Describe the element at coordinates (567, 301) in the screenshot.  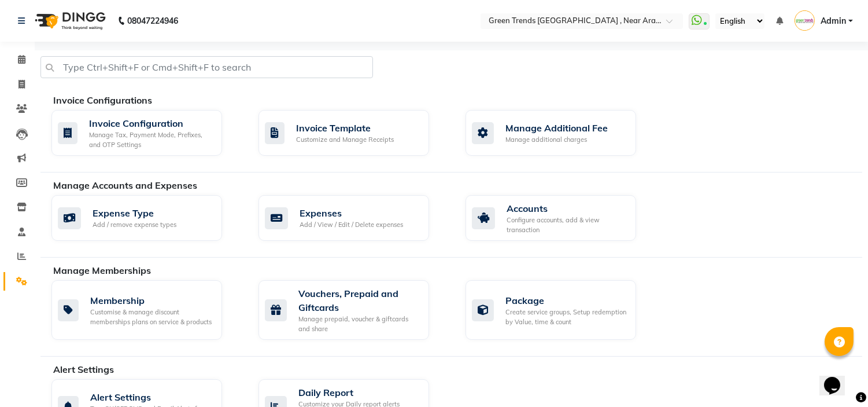
I see `div: Package` at that location.